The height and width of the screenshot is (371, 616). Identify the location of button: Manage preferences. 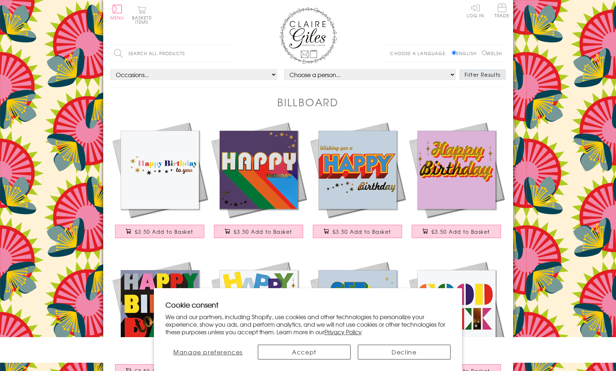
(208, 351).